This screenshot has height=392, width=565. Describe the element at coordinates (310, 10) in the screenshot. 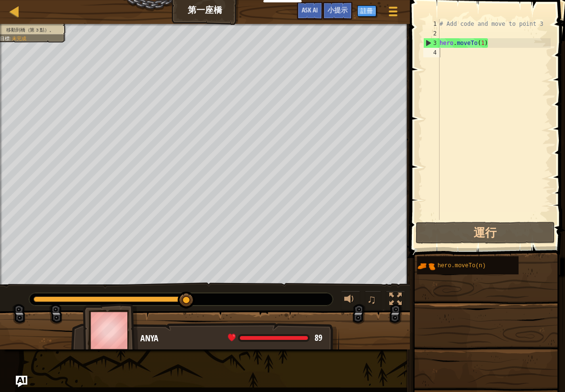

I see `span: Ask AI` at that location.